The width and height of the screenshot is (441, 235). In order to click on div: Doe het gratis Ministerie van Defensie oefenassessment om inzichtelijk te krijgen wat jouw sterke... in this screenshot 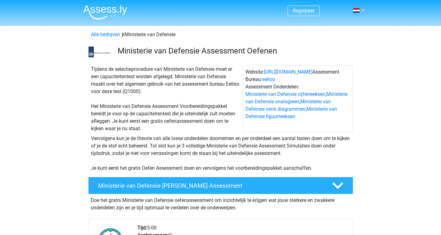, I will do `click(221, 203)`.